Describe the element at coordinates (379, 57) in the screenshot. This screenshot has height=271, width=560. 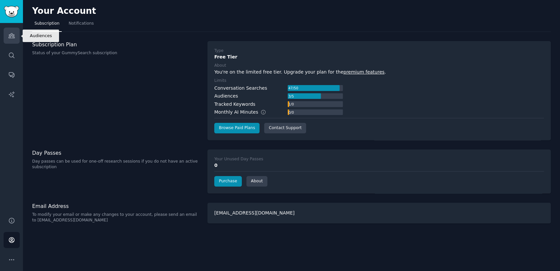
I see `div: Free Tier` at that location.